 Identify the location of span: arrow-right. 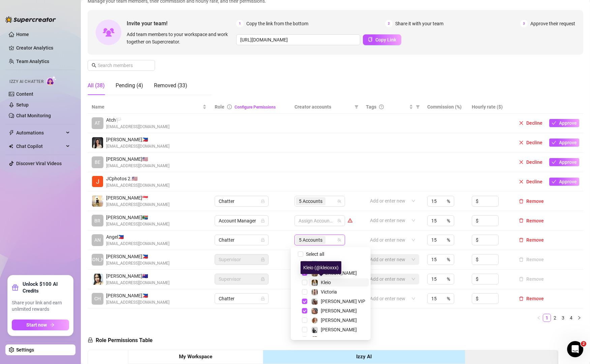
(52, 325).